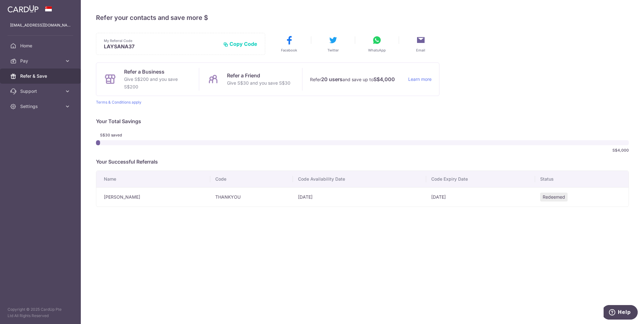 This screenshot has height=324, width=644. Describe the element at coordinates (332, 79) in the screenshot. I see `strong: 20 users` at that location.